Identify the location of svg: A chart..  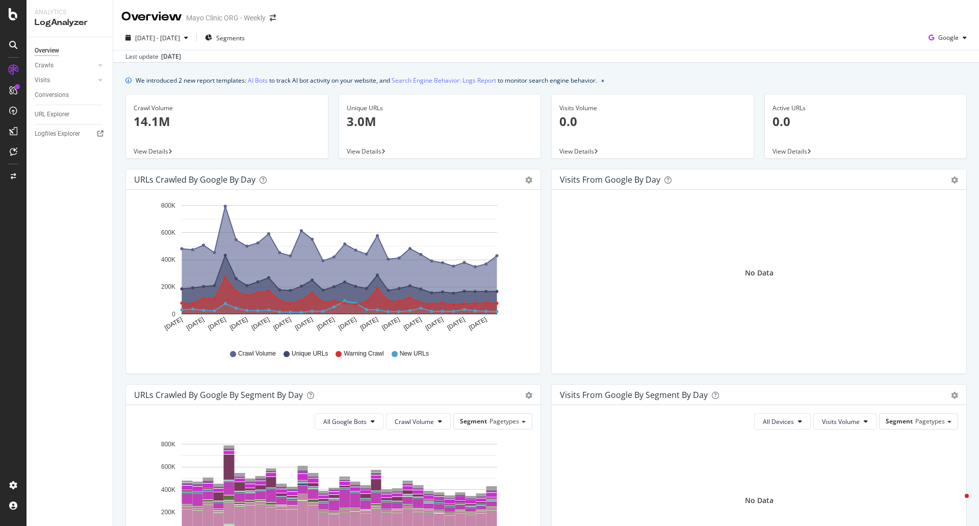
(331, 269).